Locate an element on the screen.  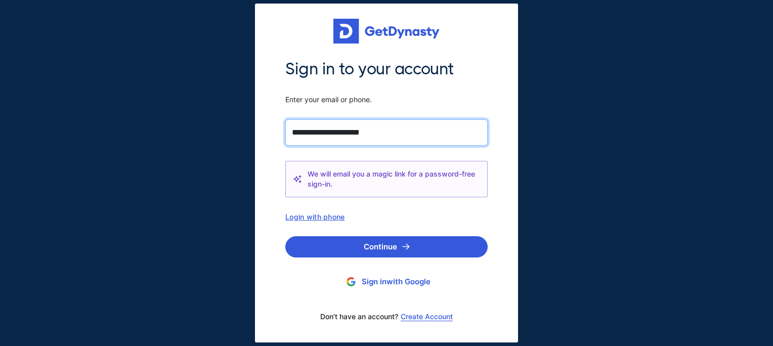
a: Create Account is located at coordinates (426, 317).